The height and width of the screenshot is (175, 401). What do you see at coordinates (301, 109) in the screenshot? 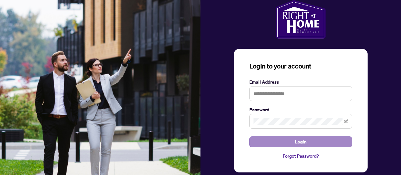
I see `label: Password` at bounding box center [301, 109].